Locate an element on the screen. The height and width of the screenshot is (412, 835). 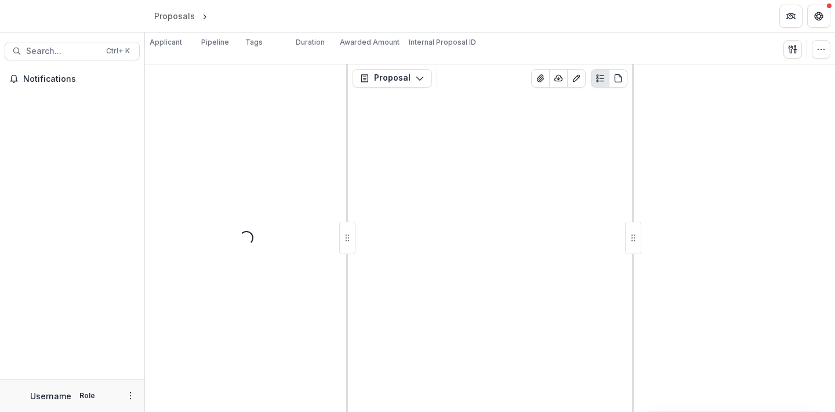
p: Username is located at coordinates (50, 396).